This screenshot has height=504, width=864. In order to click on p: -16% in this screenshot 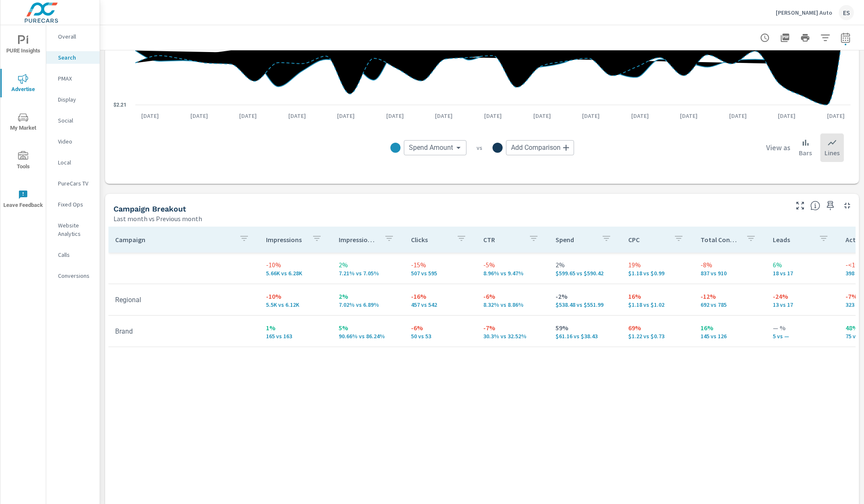, I will do `click(440, 296)`.